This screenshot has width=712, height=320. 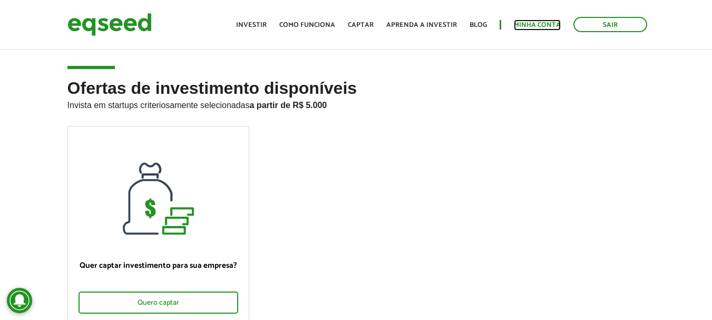 I want to click on a: Investir, so click(x=251, y=25).